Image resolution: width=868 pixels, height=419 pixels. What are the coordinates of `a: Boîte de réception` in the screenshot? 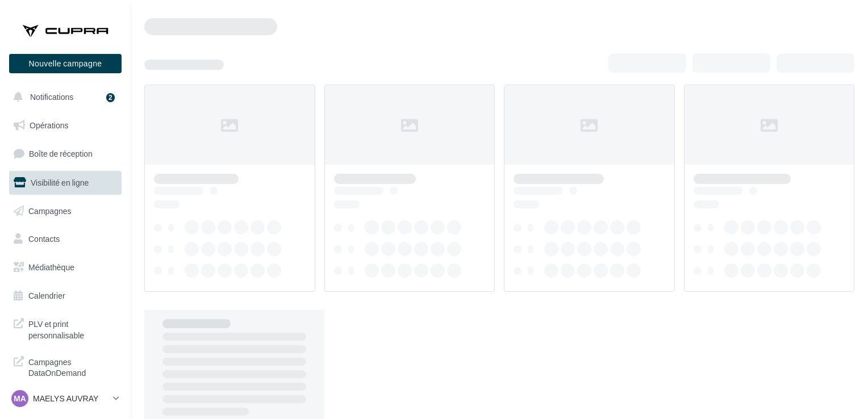 It's located at (65, 153).